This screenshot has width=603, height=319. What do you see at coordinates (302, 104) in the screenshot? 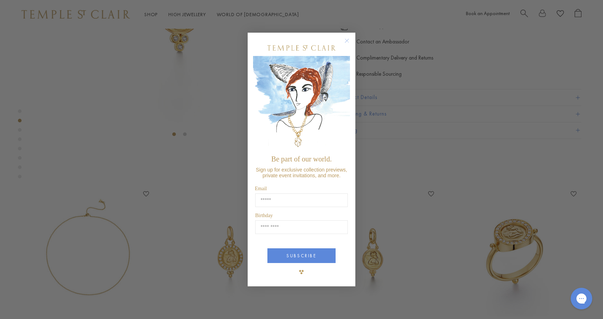
I see `img: c4a9eb12-d91a-4d4a-8ee0-386386f4f338.jpeg` at bounding box center [302, 104].